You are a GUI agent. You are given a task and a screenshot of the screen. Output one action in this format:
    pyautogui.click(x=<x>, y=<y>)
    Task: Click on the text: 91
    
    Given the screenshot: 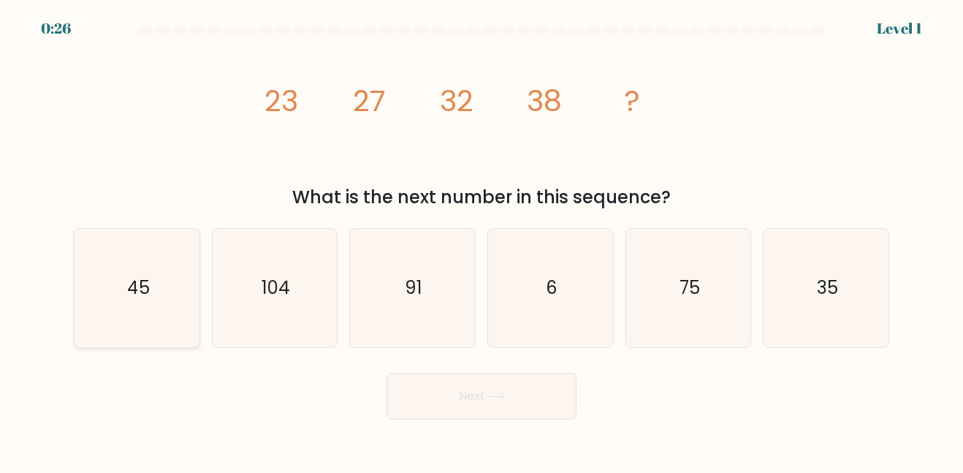 What is the action you would take?
    pyautogui.click(x=414, y=287)
    